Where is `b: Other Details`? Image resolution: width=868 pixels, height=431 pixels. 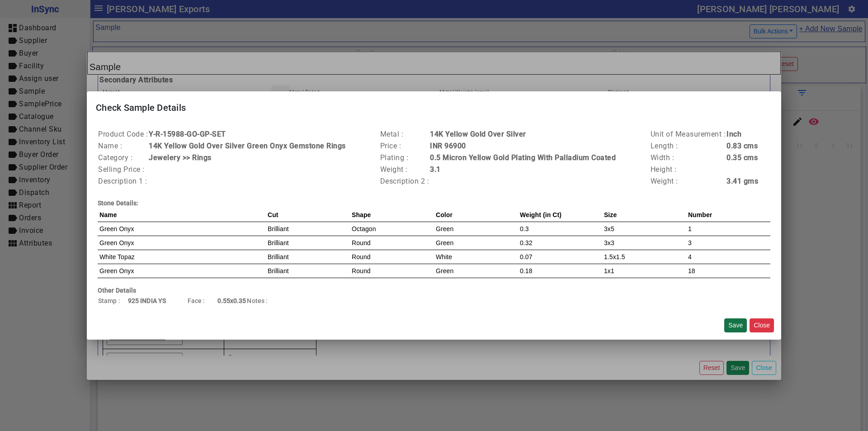
b: Other Details is located at coordinates (116, 290).